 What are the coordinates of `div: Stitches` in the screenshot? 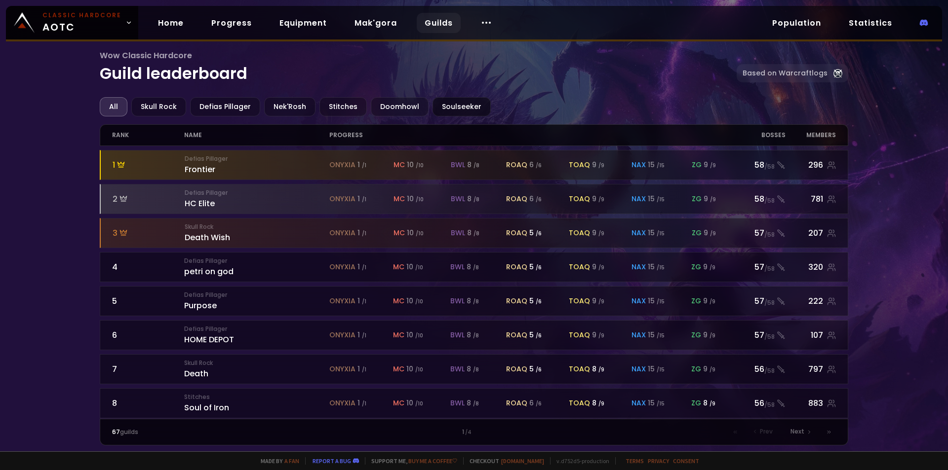 It's located at (343, 107).